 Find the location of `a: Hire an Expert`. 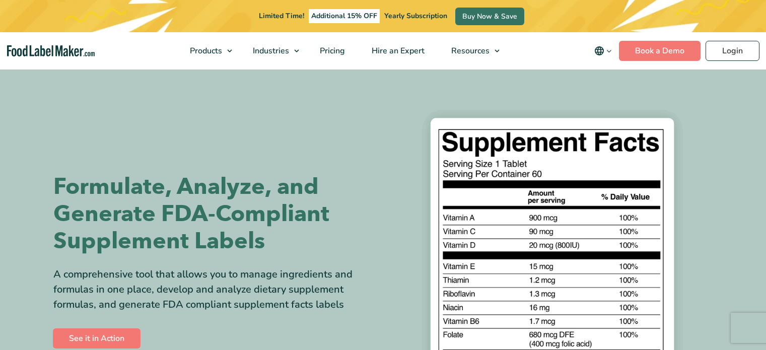

a: Hire an Expert is located at coordinates (397, 51).